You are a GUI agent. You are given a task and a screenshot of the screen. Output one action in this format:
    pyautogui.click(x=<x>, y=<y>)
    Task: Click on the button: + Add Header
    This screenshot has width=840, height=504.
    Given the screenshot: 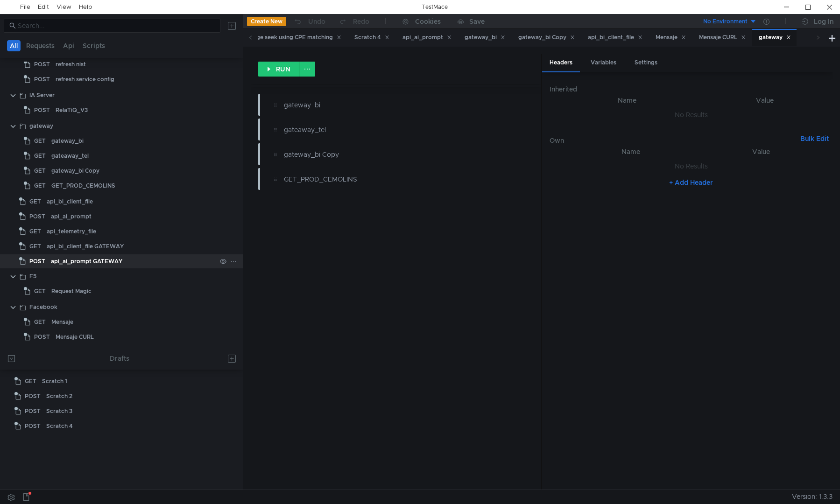 What is the action you would take?
    pyautogui.click(x=691, y=182)
    